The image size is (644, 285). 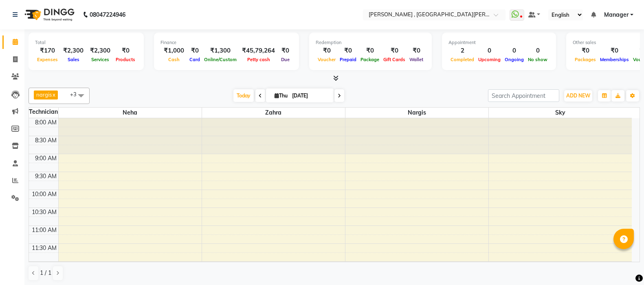 What do you see at coordinates (244, 95) in the screenshot?
I see `span: Today` at bounding box center [244, 95].